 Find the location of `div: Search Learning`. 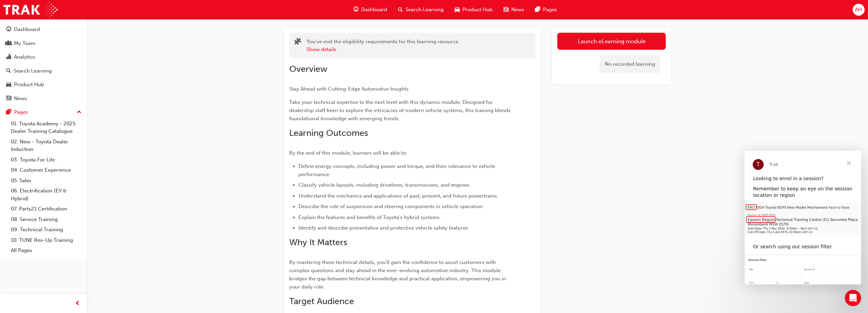

div: Search Learning is located at coordinates (32, 71).